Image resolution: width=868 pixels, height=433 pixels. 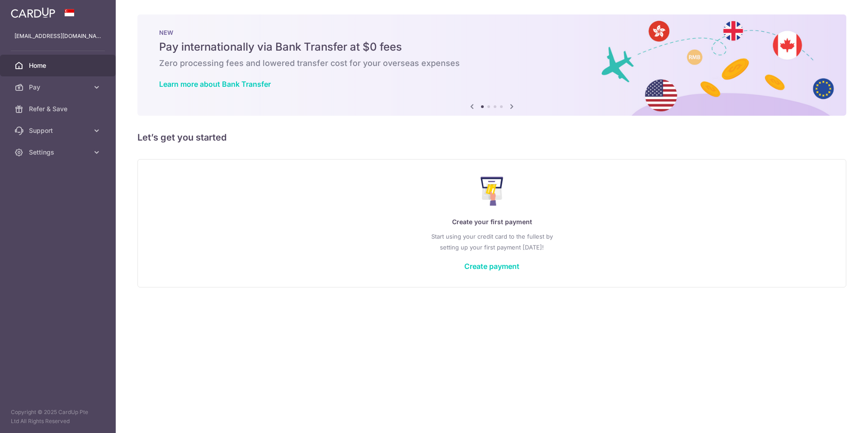 What do you see at coordinates (492, 266) in the screenshot?
I see `a: Create payment` at bounding box center [492, 266].